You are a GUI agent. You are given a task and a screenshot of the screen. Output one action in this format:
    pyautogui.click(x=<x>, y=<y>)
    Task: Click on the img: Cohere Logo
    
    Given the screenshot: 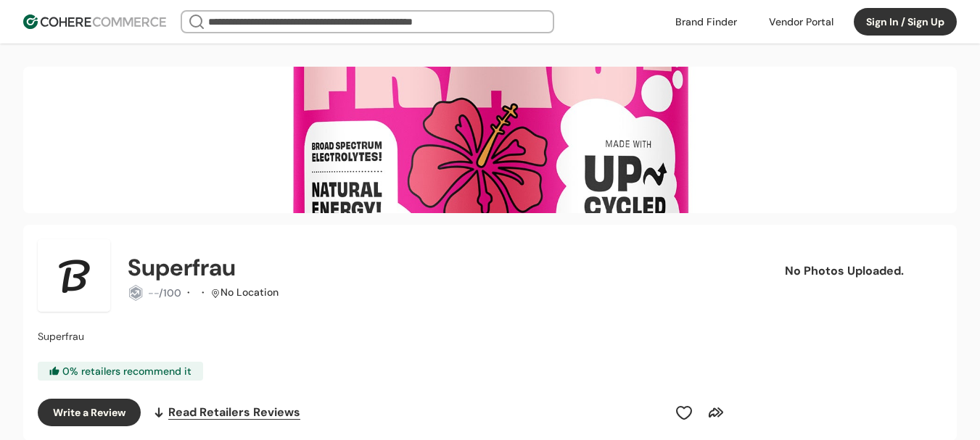 What is the action you would take?
    pyautogui.click(x=95, y=22)
    